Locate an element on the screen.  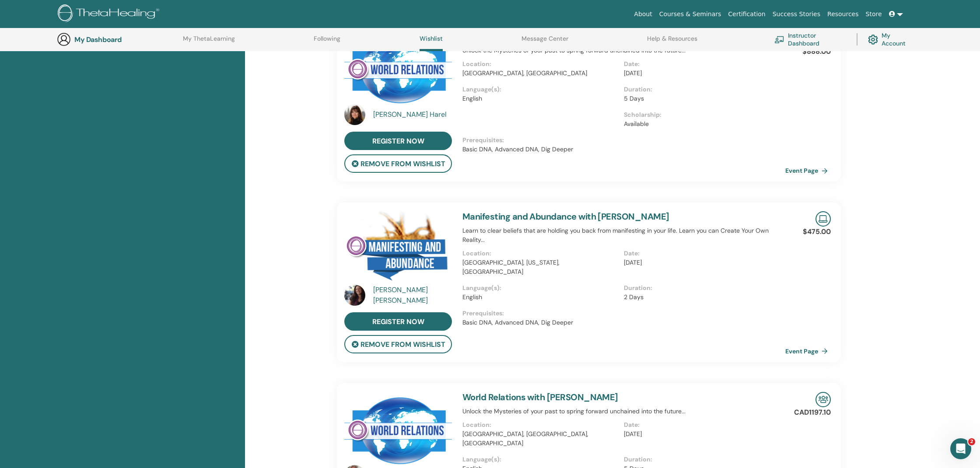
img: chalkboard-teacher.svg is located at coordinates (780, 39).